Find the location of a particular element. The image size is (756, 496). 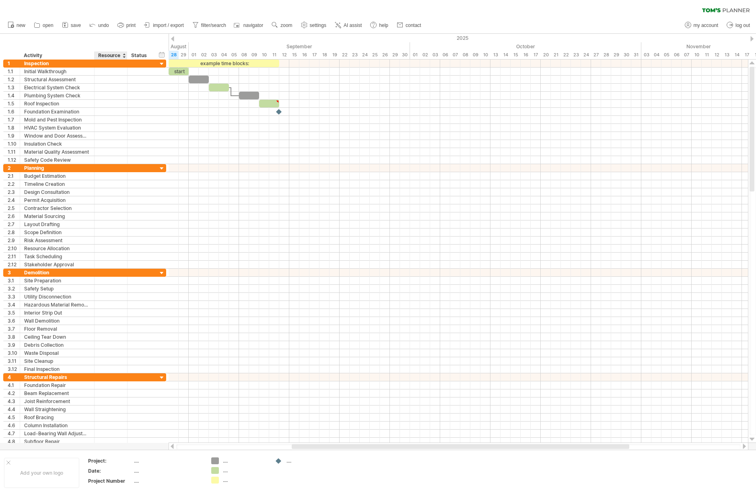

div: Wednesday, 1 October 2025 is located at coordinates (415, 55).